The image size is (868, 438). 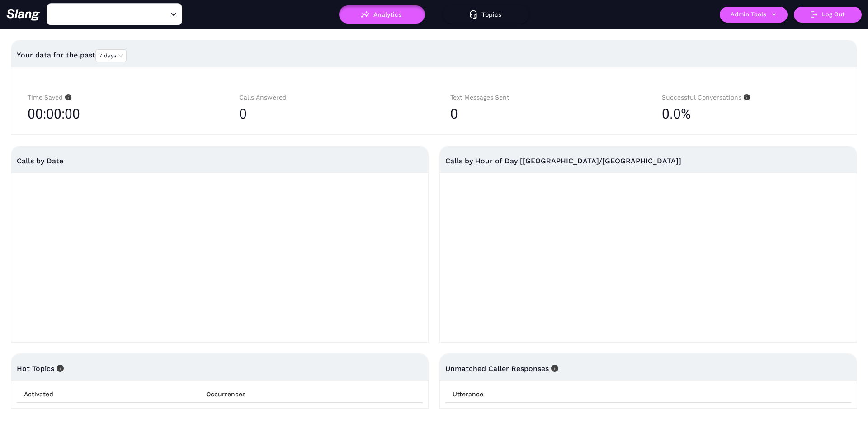 I want to click on button: Open, so click(x=174, y=15).